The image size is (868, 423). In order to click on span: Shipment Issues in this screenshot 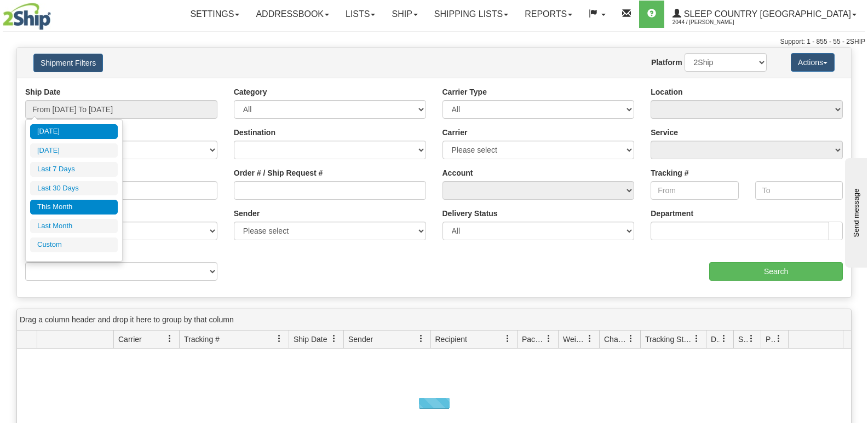, I will do `click(743, 339)`.